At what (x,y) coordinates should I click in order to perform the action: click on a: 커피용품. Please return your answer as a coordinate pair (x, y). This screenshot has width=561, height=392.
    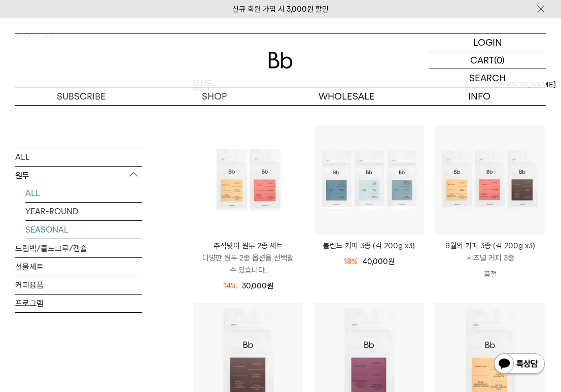
    Looking at the image, I should click on (79, 284).